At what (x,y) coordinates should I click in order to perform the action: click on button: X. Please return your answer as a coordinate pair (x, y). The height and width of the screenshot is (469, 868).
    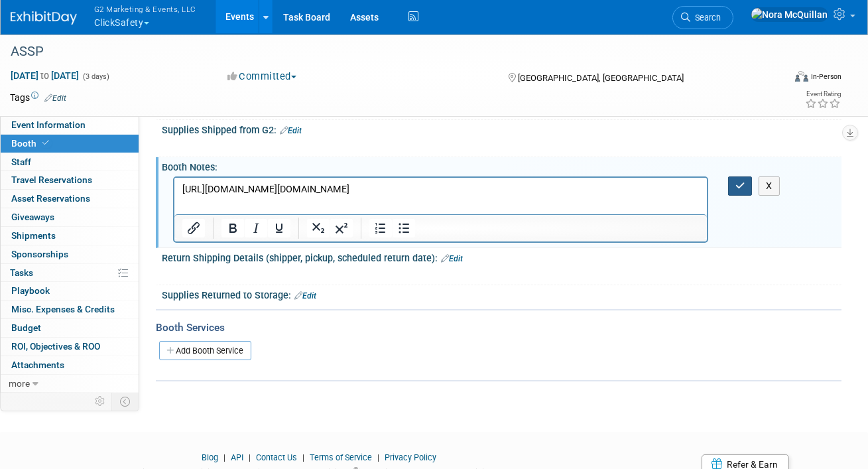
    Looking at the image, I should click on (769, 185).